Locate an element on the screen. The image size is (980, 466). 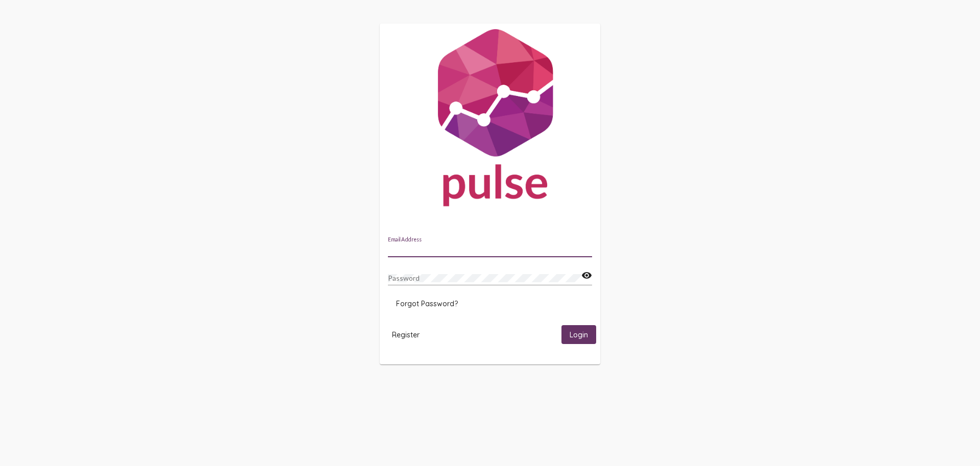
span: Register is located at coordinates (406, 335).